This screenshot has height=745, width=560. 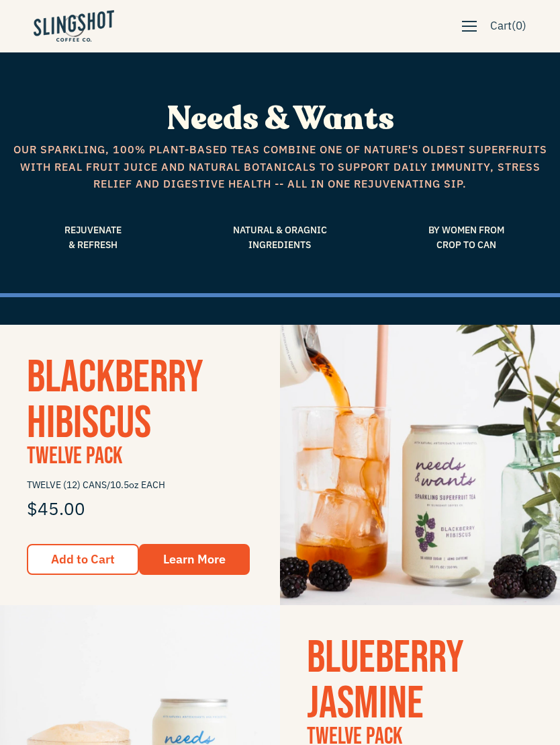 What do you see at coordinates (280, 167) in the screenshot?
I see `span: Our sparkling, 100% plant-based teas combine one of nature's oldest superfruits with real fruit j...` at bounding box center [280, 167].